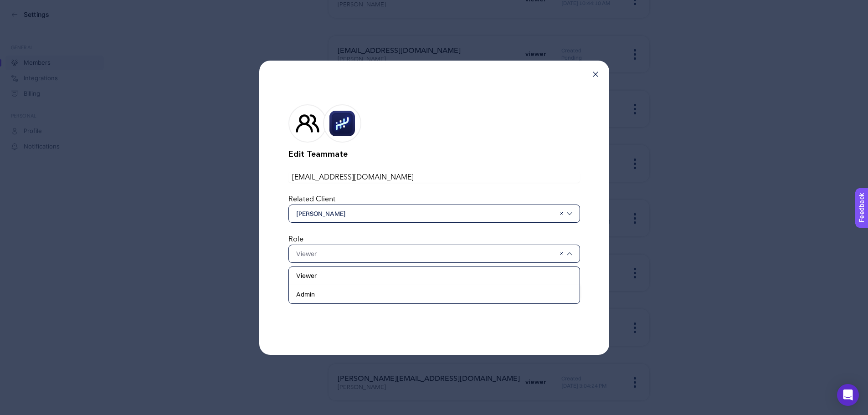 This screenshot has height=415, width=868. Describe the element at coordinates (306, 276) in the screenshot. I see `span: Viewer` at that location.